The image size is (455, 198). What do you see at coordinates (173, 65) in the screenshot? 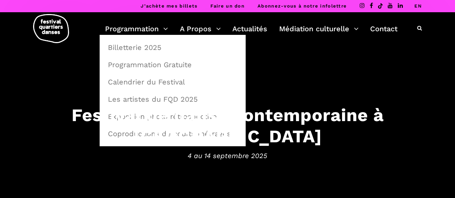
I see `a: Programmation Gratuite` at bounding box center [173, 65].